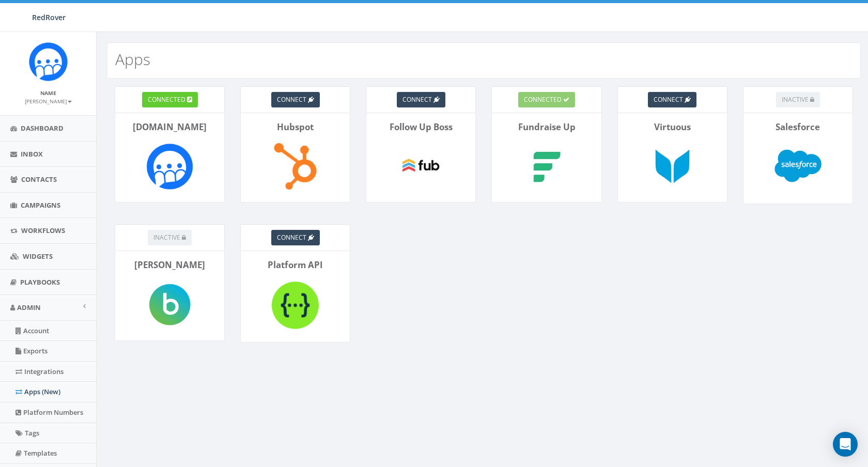  I want to click on span: Playbooks, so click(40, 282).